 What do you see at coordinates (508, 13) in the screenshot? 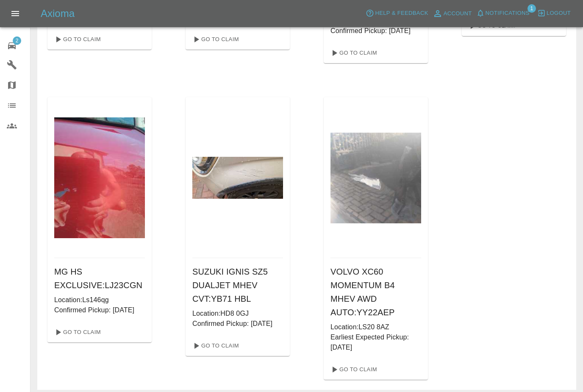
I see `span: Notifications` at bounding box center [508, 13].